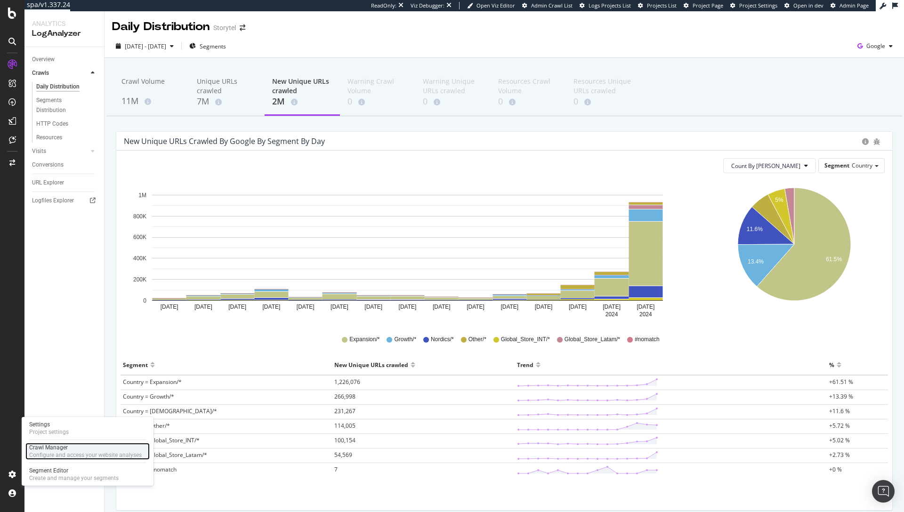 The image size is (904, 512). I want to click on div: Resources, so click(49, 137).